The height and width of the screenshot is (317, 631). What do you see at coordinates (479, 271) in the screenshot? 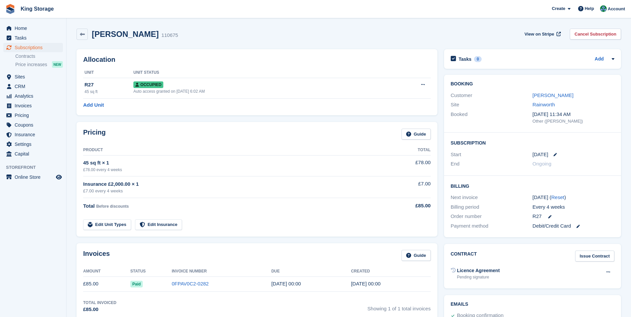
I see `div: Licence Agreement` at bounding box center [479, 271].